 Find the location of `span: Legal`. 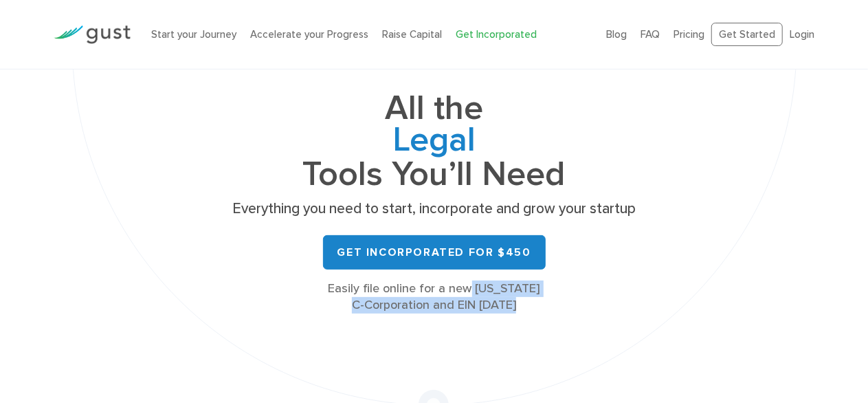

span: Legal is located at coordinates (434, 142).